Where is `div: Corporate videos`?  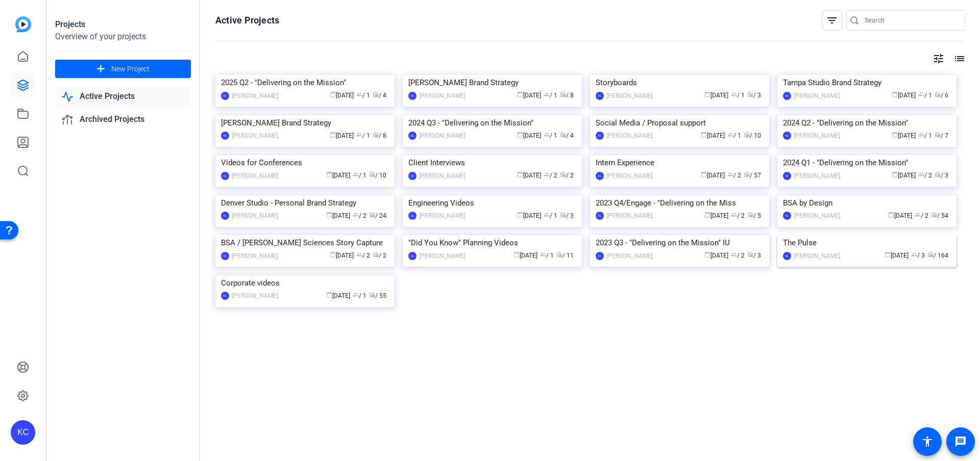 div: Corporate videos is located at coordinates (304, 283).